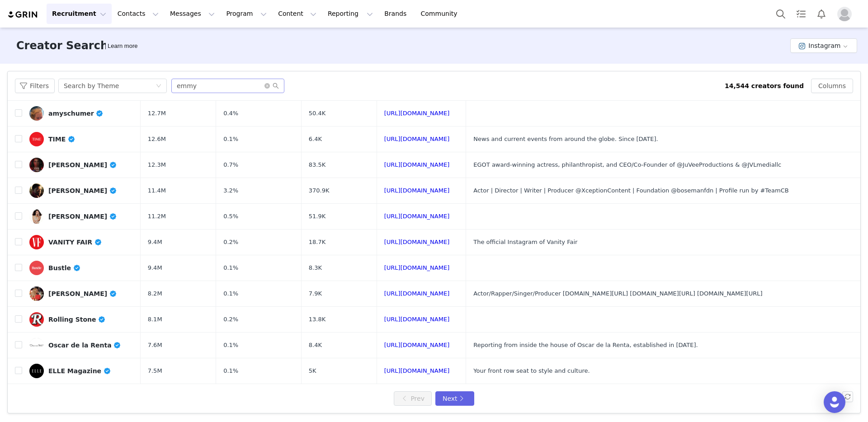 The height and width of the screenshot is (422, 868). Describe the element at coordinates (23, 15) in the screenshot. I see `a: grin logo` at that location.